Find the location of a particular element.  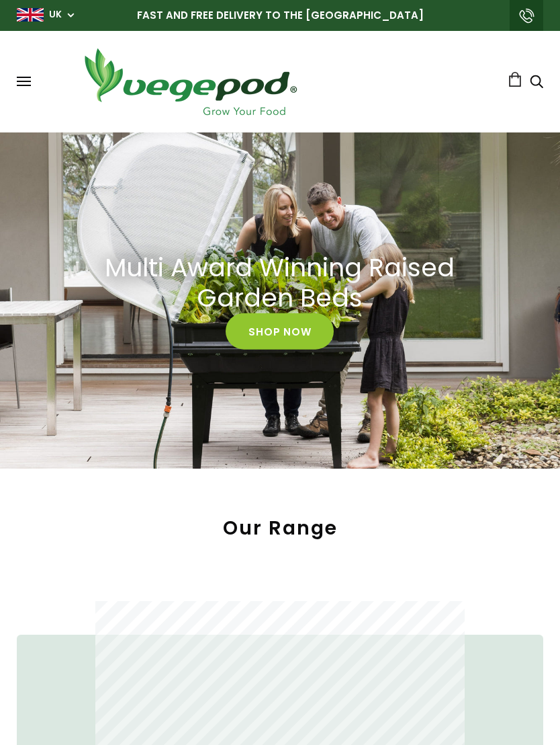

img: gb_large.png is located at coordinates (30, 15).